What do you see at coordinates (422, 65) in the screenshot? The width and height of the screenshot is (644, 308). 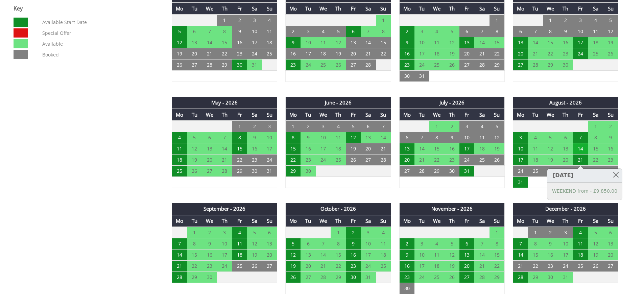 I see `td: 24` at bounding box center [422, 65].